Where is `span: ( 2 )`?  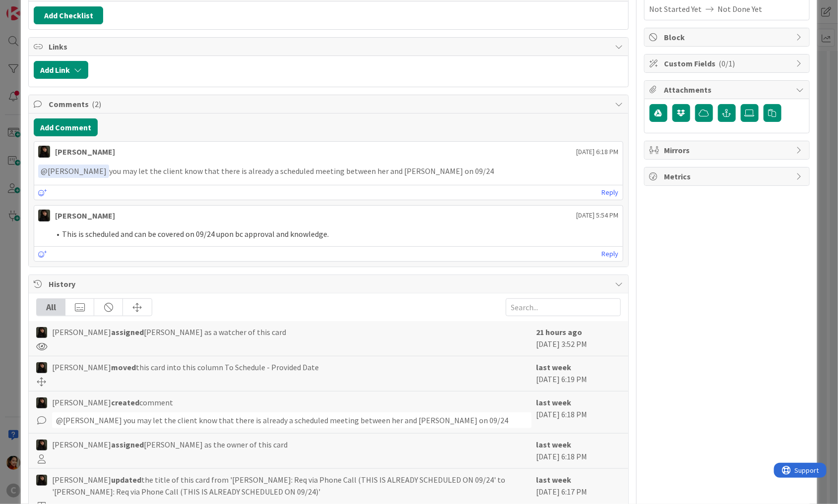
span: ( 2 ) is located at coordinates (96, 104).